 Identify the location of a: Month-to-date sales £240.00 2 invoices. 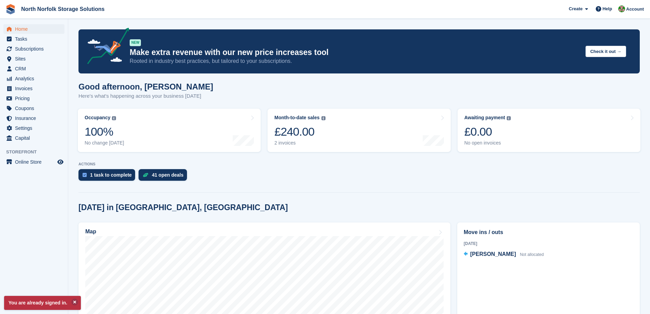
(359, 130).